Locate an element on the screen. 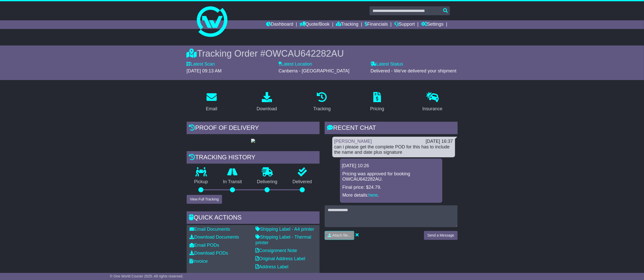 This screenshot has width=644, height=280. div: Tracking history is located at coordinates (253, 158).